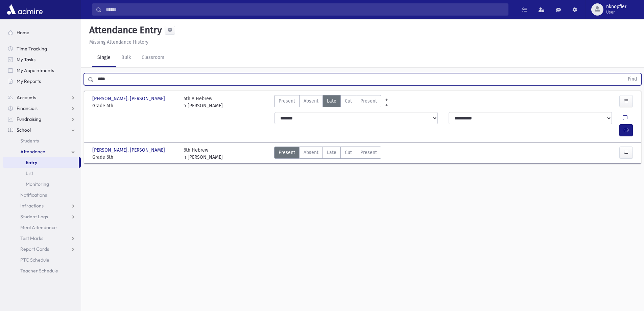 The height and width of the screenshot is (311, 644). I want to click on span: Home, so click(23, 32).